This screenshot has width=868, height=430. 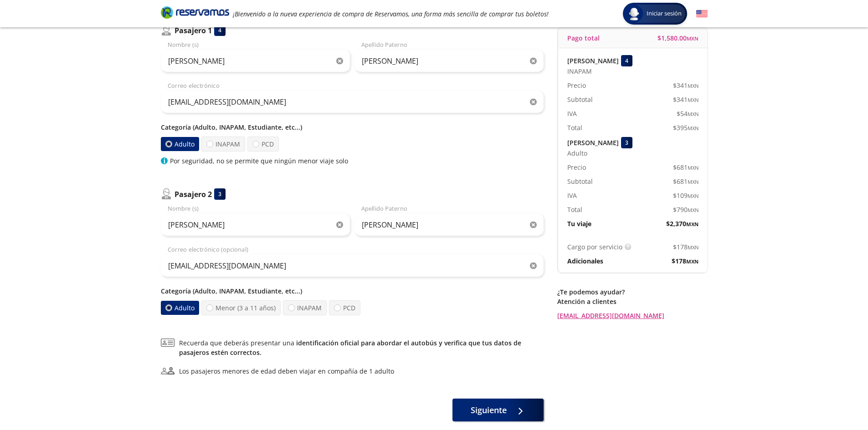 I want to click on p: Pasajero 2, so click(x=193, y=194).